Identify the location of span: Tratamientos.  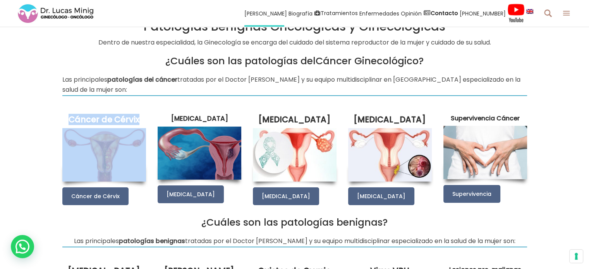
(339, 13).